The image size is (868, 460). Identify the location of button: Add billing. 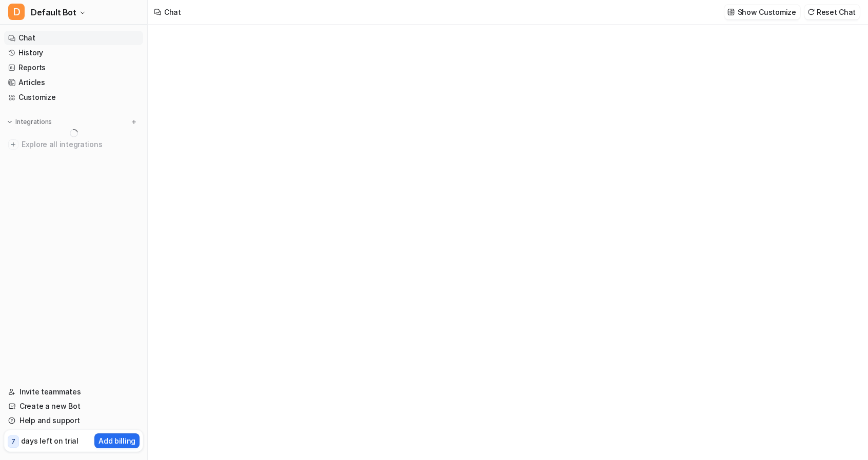
(117, 440).